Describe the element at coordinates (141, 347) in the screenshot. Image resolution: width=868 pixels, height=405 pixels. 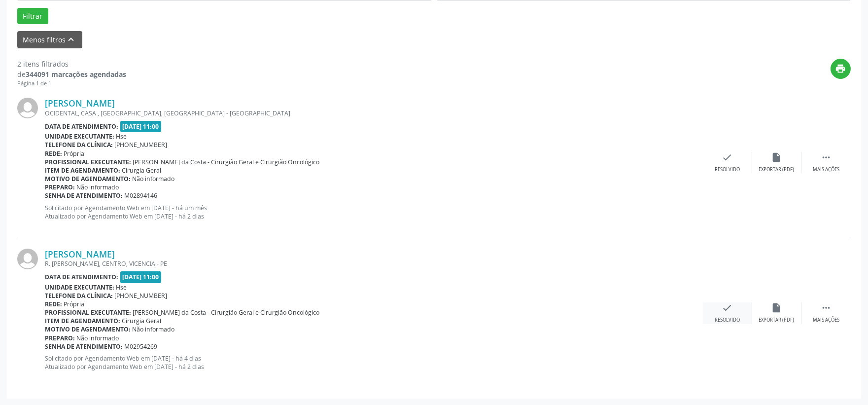
I see `span: M02954269` at that location.